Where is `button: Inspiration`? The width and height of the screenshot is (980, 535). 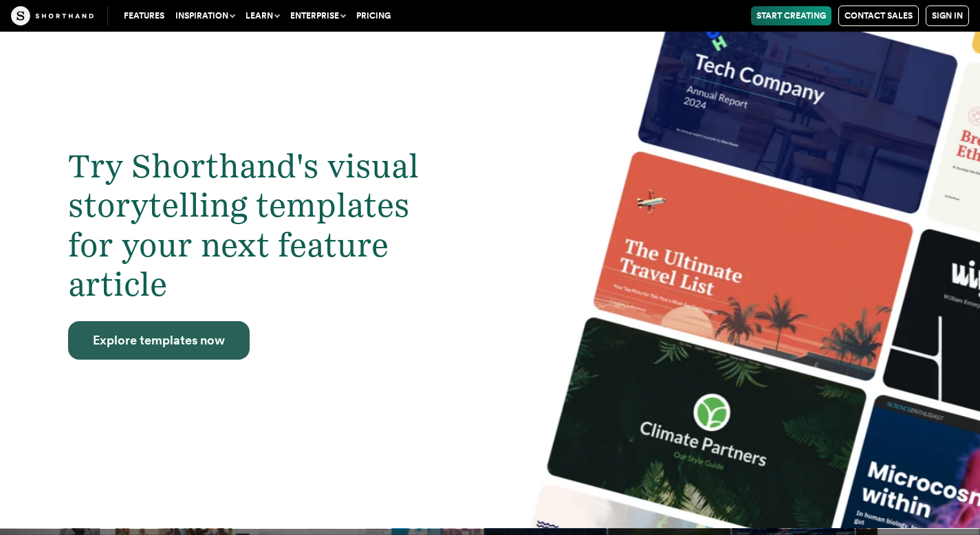
button: Inspiration is located at coordinates (205, 16).